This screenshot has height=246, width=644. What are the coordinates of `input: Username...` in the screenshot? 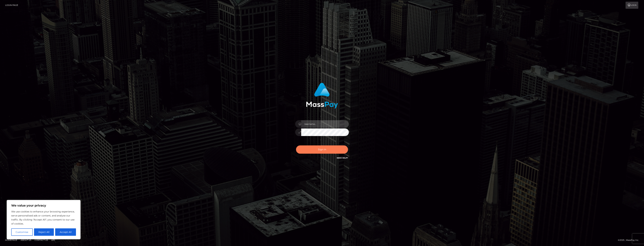 It's located at (325, 124).